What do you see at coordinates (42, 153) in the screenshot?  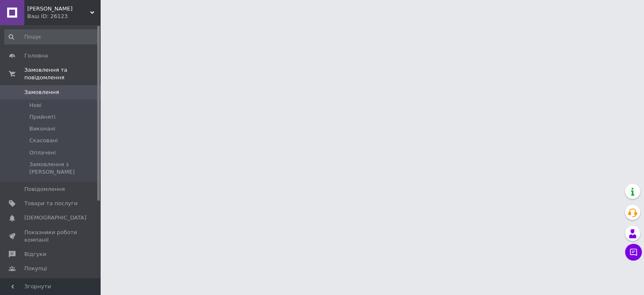 I see `span: Оплачені` at bounding box center [42, 153].